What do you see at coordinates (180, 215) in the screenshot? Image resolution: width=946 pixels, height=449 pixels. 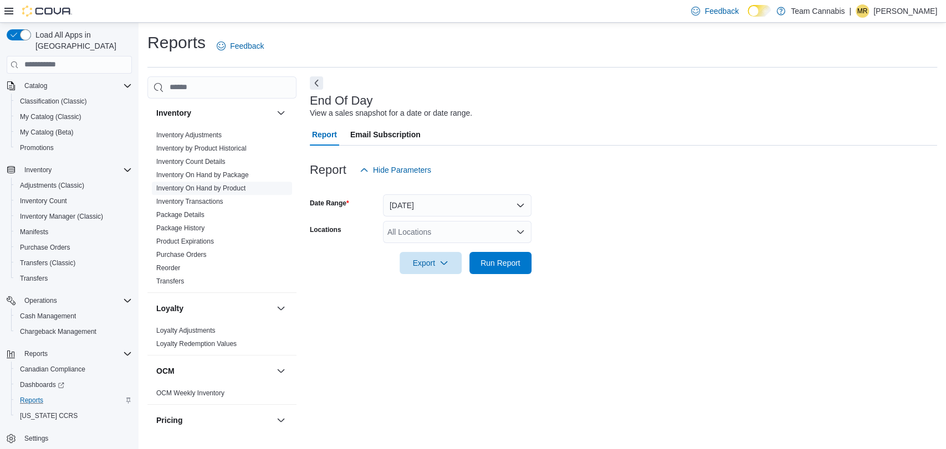 I see `a: Package Details` at bounding box center [180, 215].